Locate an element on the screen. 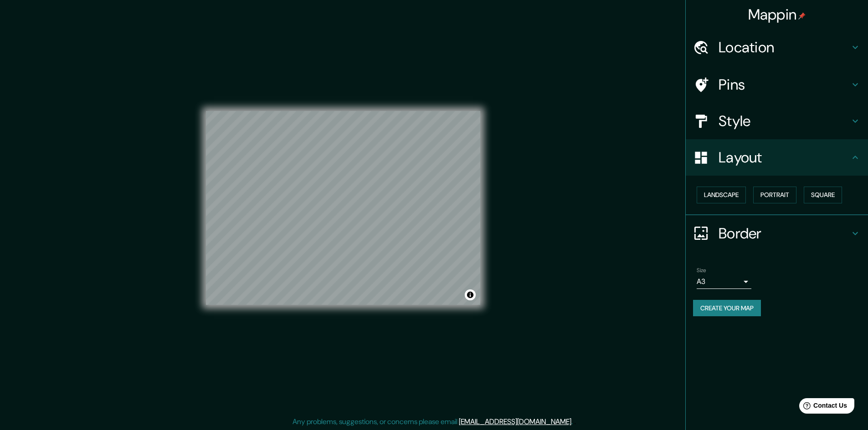  div: Layout is located at coordinates (777, 157).